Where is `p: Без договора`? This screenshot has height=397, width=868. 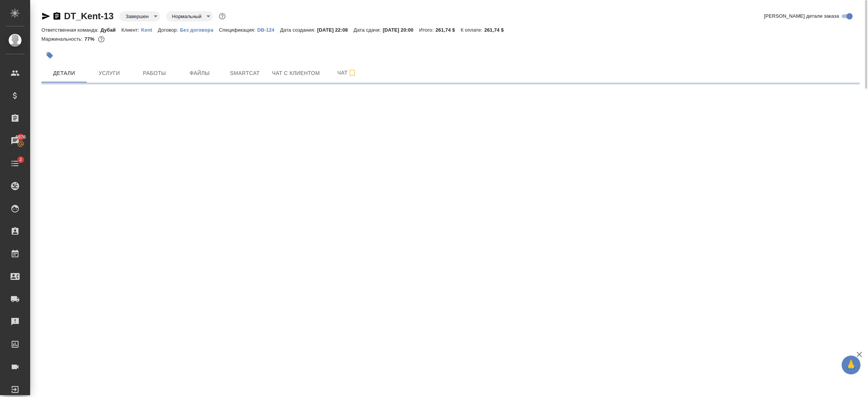 p: Без договора is located at coordinates (200, 30).